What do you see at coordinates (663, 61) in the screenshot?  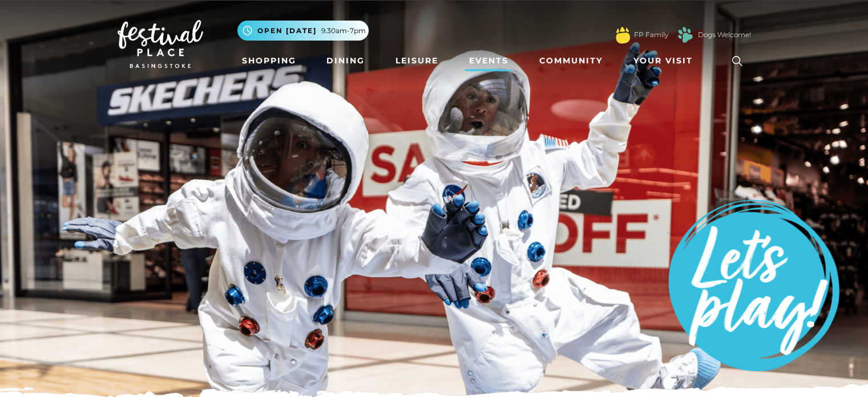 I see `span: Your Visit` at bounding box center [663, 61].